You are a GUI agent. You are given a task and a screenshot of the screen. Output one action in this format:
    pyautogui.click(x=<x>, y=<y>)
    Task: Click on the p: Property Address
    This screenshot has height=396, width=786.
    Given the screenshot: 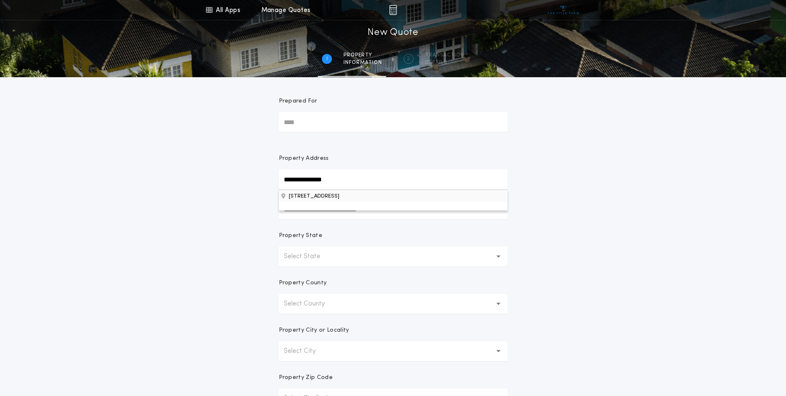 What is the action you would take?
    pyautogui.click(x=393, y=158)
    